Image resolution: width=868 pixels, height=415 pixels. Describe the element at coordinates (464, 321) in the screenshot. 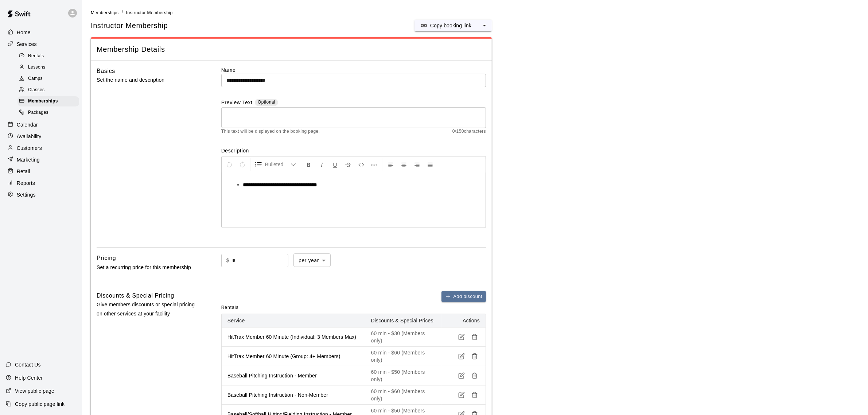

I see `th: Actions` at that location.